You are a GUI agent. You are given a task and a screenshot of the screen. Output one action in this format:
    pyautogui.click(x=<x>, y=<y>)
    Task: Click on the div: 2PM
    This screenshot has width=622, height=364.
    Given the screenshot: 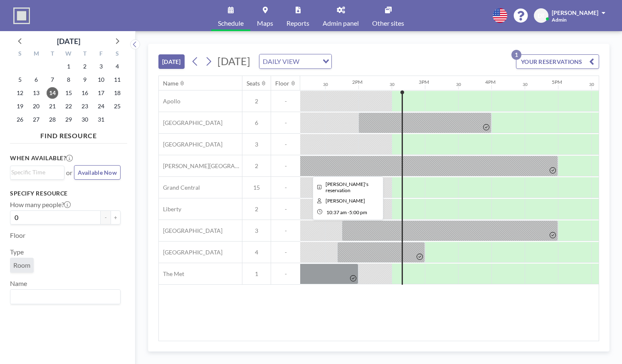 What is the action you would take?
    pyautogui.click(x=357, y=82)
    